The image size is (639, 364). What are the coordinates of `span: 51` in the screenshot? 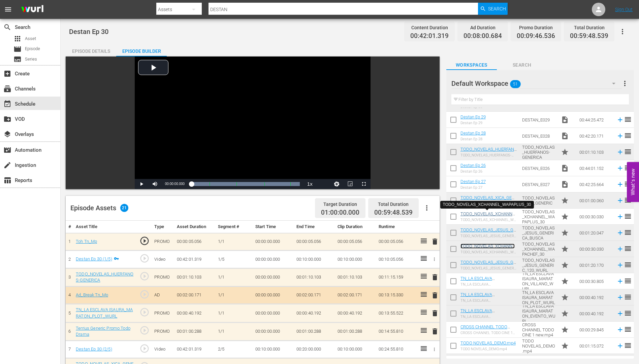 It's located at (515, 84).